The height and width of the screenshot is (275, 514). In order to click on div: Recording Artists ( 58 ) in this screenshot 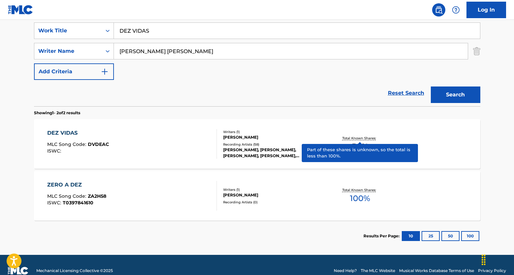, I will do `click(273, 144)`.